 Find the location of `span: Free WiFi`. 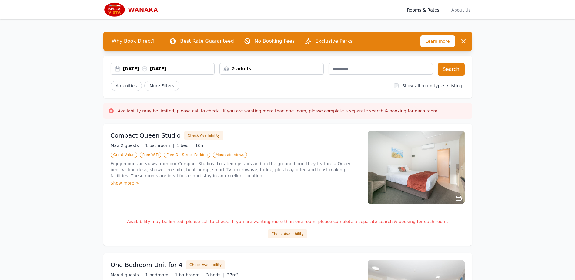

span: Free WiFi is located at coordinates (151, 155).